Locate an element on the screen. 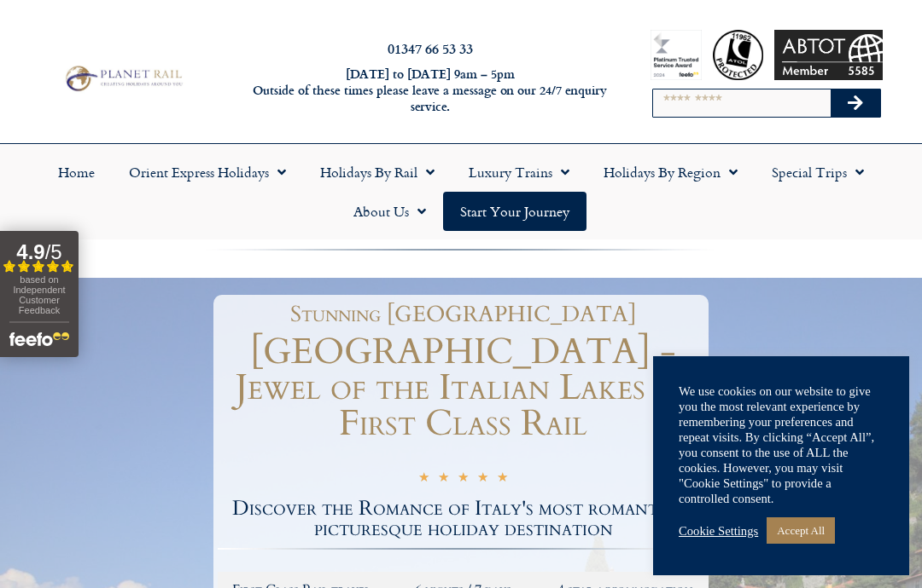  nav: Menu is located at coordinates (461, 192).